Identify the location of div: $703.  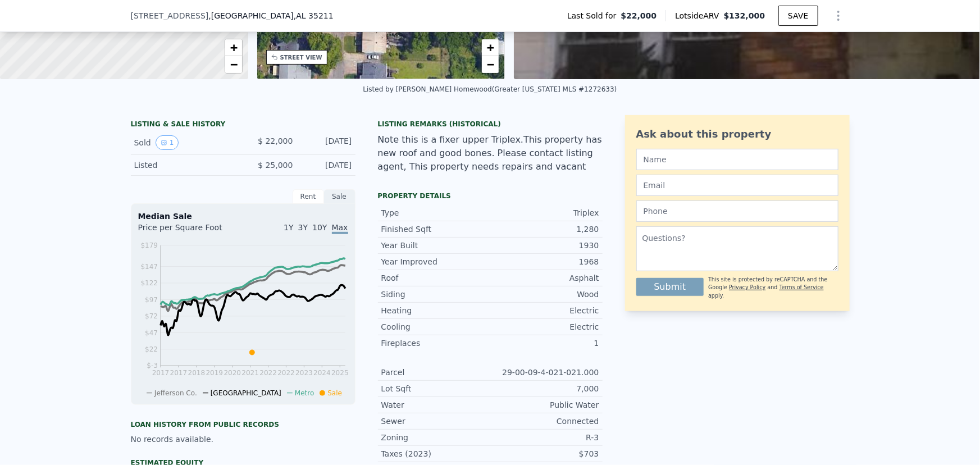
(545, 454).